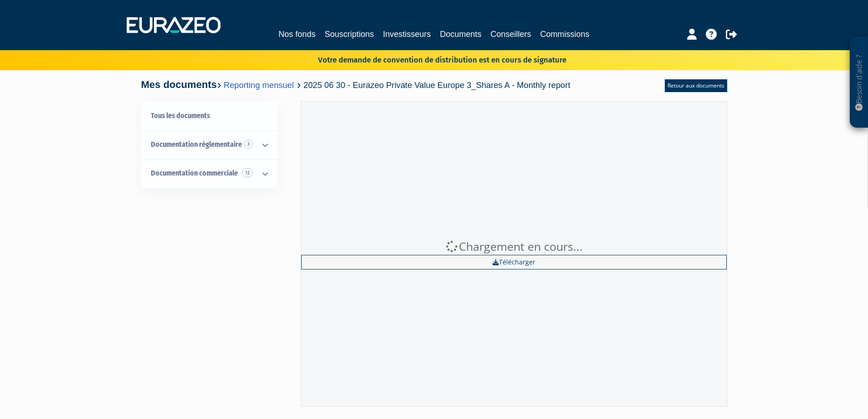 The width and height of the screenshot is (868, 419). What do you see at coordinates (248, 144) in the screenshot?
I see `span: 3` at bounding box center [248, 144].